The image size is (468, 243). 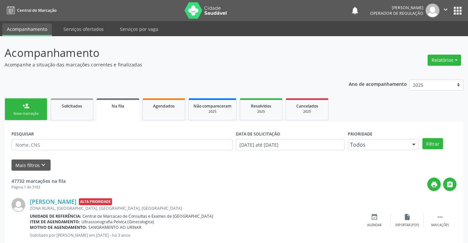 What do you see at coordinates (213, 106) in the screenshot?
I see `span: Não compareceram` at bounding box center [213, 106].